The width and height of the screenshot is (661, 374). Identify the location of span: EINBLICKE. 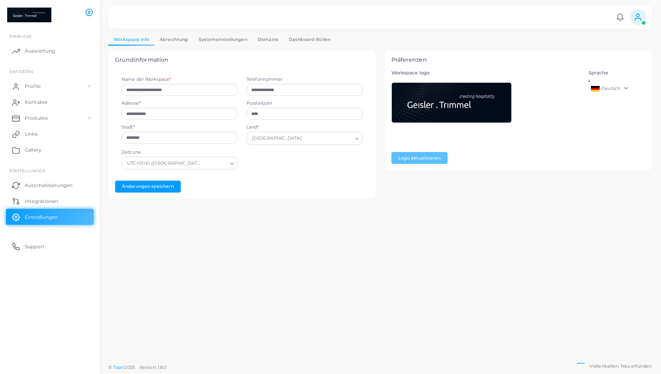
(21, 36).